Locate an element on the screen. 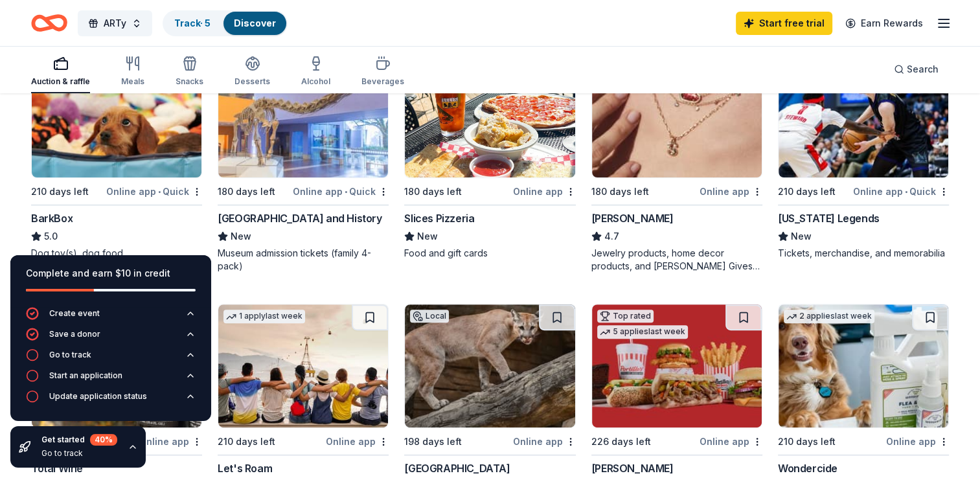 The height and width of the screenshot is (478, 980). button: Save a donor is located at coordinates (110, 338).